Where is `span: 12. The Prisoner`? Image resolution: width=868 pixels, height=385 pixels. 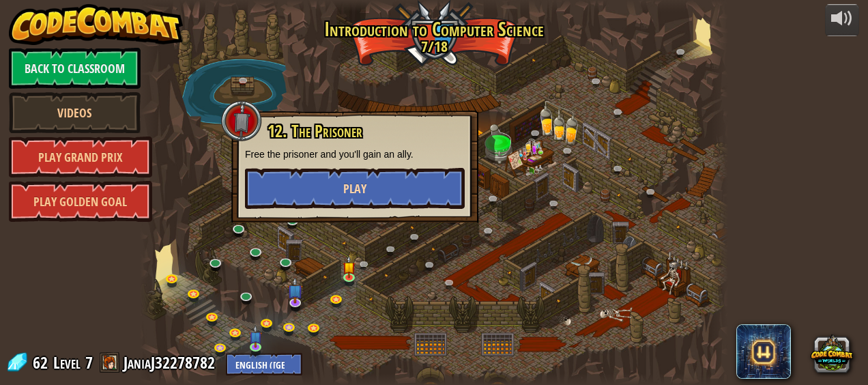
span: 12. The Prisoner is located at coordinates (315, 131).